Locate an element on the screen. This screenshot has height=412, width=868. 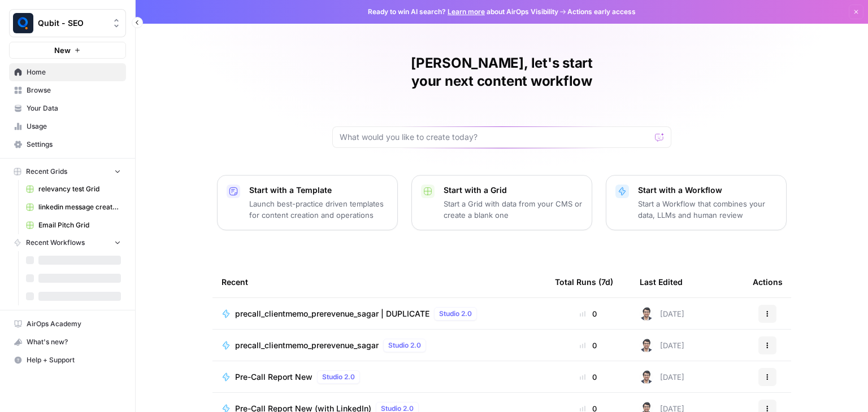
div: Total Runs (7d) is located at coordinates (584, 282).